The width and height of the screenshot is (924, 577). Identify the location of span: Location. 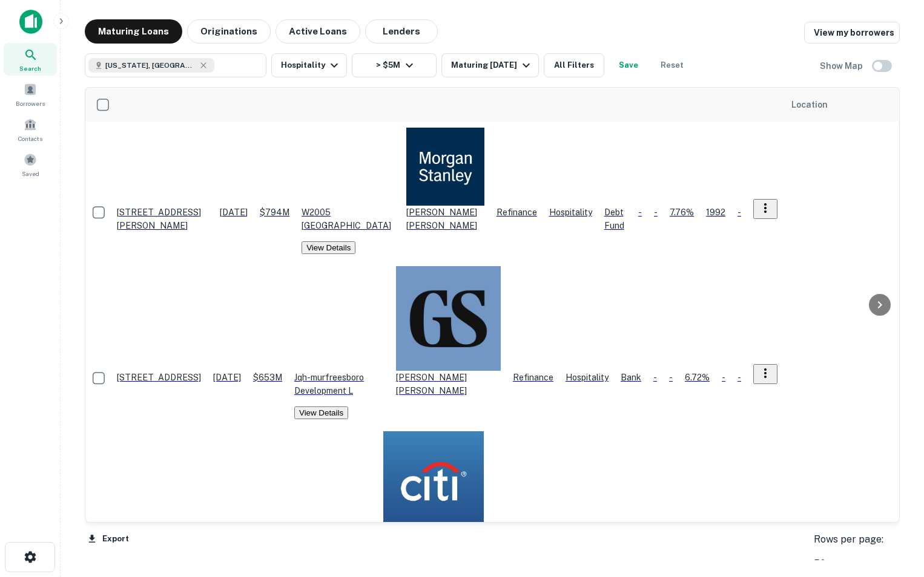
(809, 105).